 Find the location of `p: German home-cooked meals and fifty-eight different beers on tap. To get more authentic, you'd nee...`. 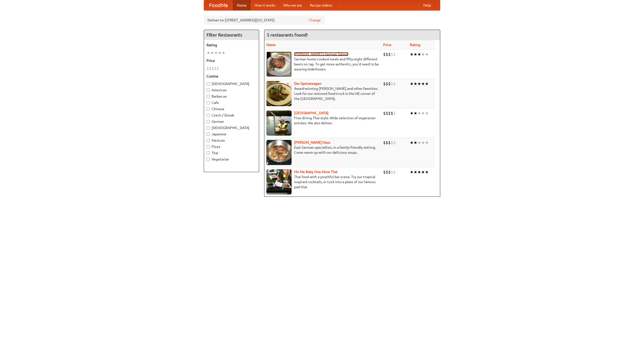

p: German home-cooked meals and fifty-eight different beers on tap. To get more authentic, you'd nee... is located at coordinates (323, 64).